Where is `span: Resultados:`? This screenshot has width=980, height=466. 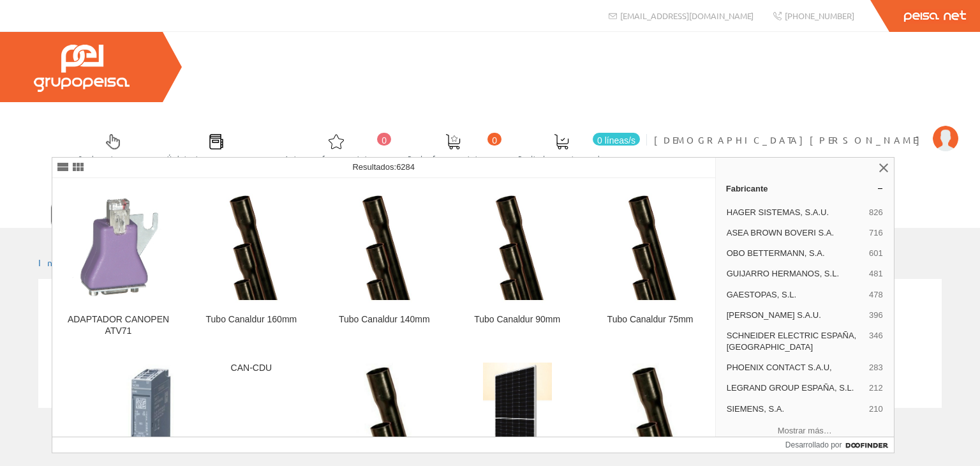
span: Resultados: is located at coordinates (384, 166).